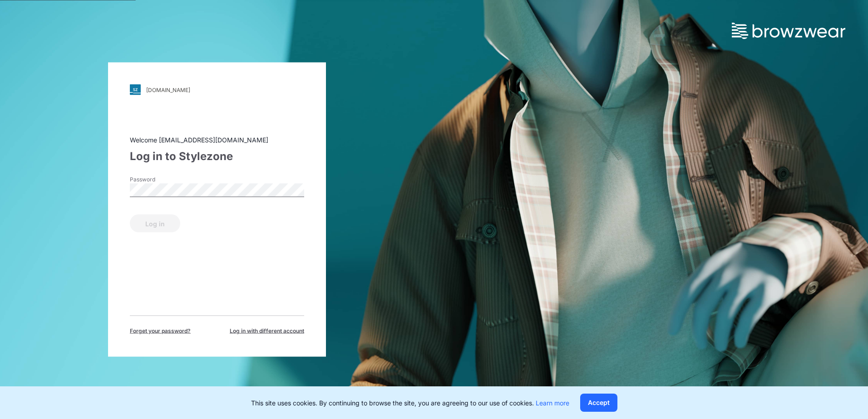  I want to click on button: Accept, so click(598, 403).